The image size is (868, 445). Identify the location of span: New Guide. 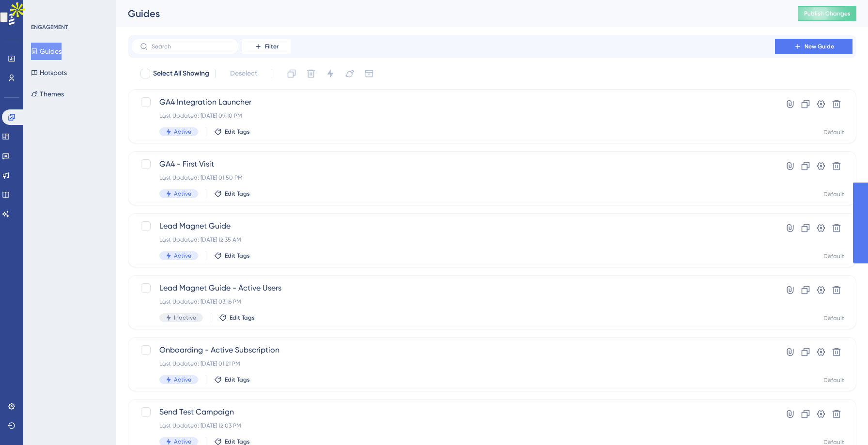
(819, 47).